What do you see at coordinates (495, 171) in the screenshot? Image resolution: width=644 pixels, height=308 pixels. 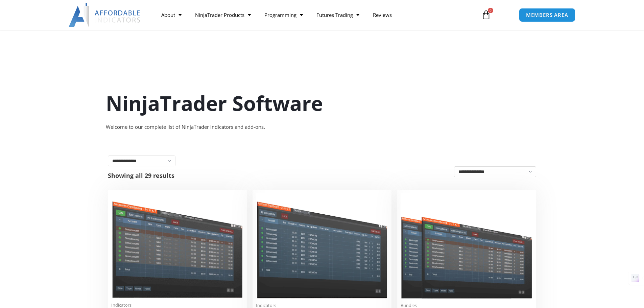 I see `select: Shop order` at bounding box center [495, 171].